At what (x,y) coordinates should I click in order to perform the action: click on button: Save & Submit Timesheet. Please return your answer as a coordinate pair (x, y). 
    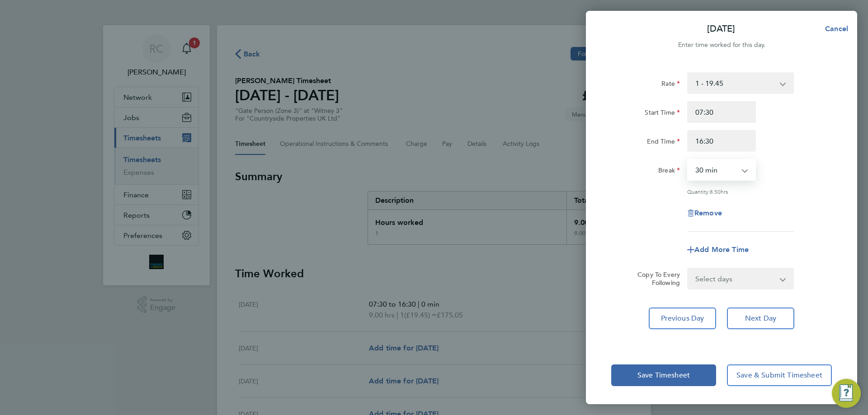
    Looking at the image, I should click on (780, 376).